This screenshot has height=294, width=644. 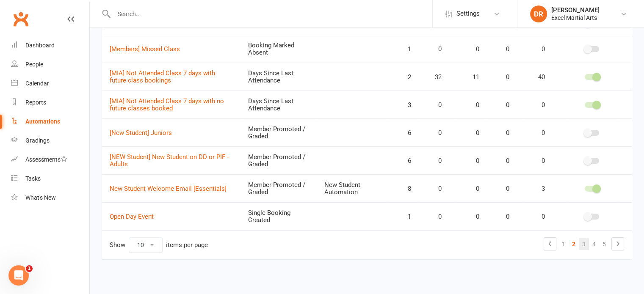 I want to click on div: items per page, so click(x=187, y=245).